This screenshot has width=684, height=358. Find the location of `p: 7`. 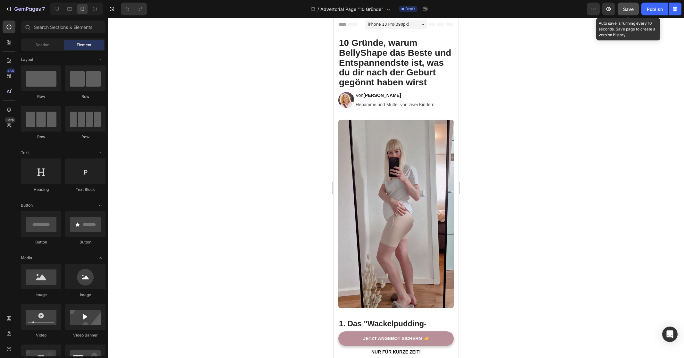

p: 7 is located at coordinates (43, 9).